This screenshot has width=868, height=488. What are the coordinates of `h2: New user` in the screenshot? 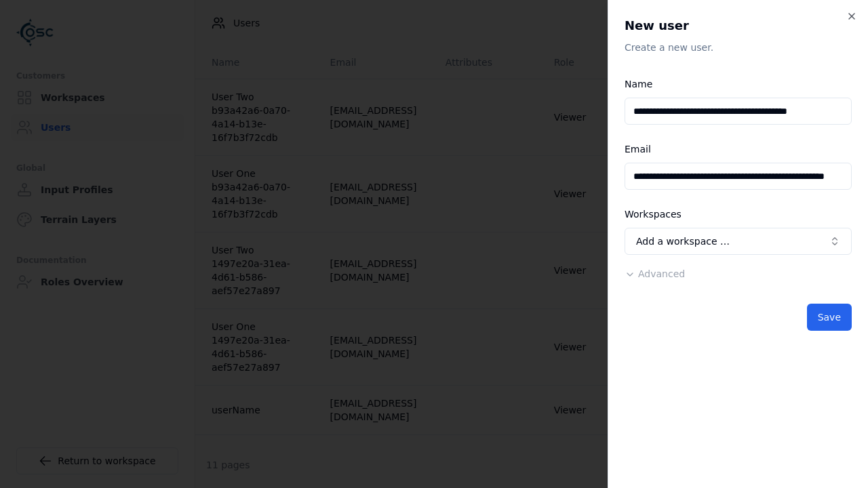 It's located at (738, 26).